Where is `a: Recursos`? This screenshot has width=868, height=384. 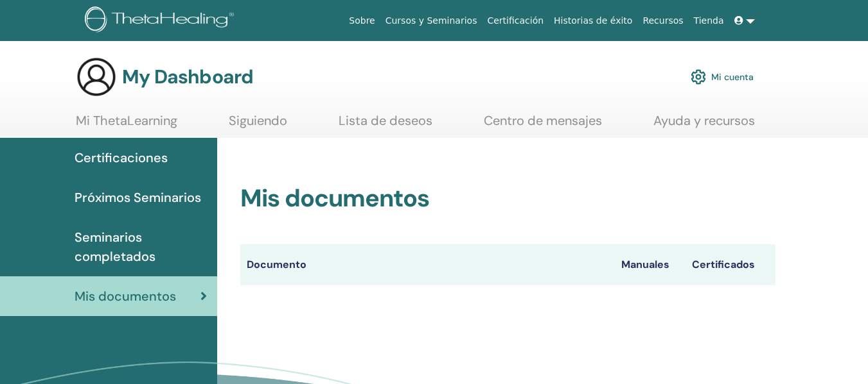 a: Recursos is located at coordinates (663, 21).